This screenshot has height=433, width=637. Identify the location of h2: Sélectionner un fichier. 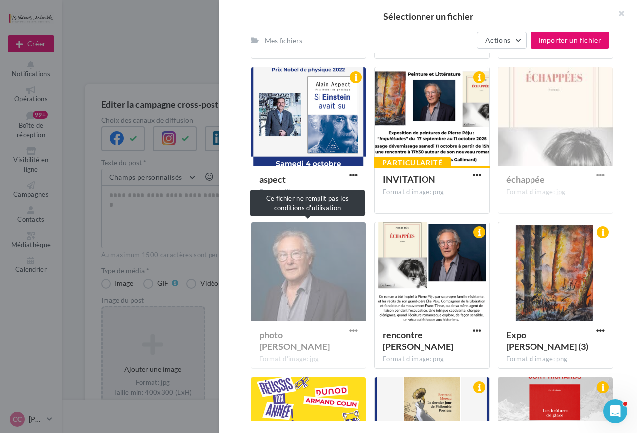
(428, 16).